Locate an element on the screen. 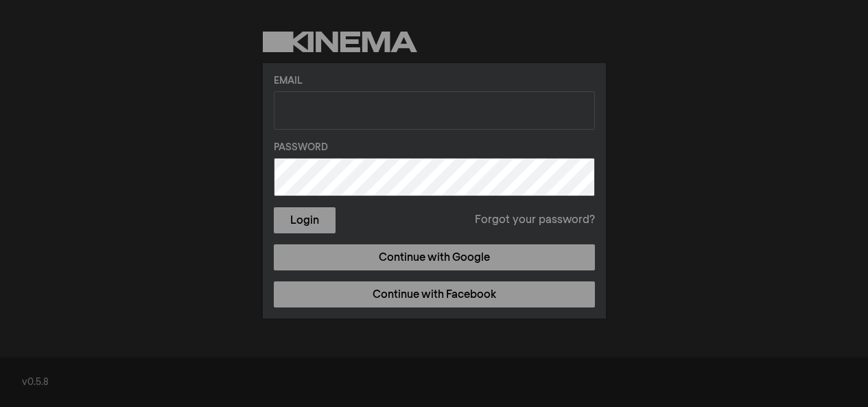 The width and height of the screenshot is (868, 407). a: Continue with Google is located at coordinates (434, 257).